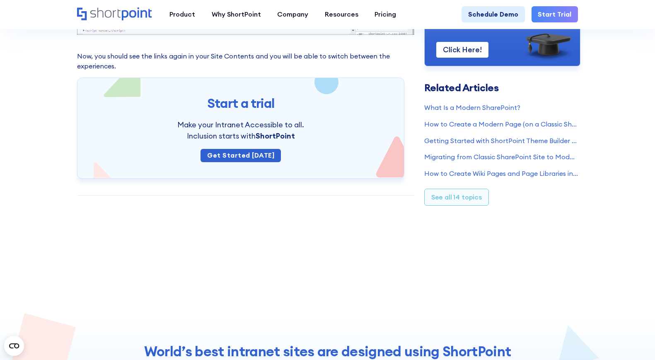  I want to click on div: Why ShortPoint, so click(236, 15).